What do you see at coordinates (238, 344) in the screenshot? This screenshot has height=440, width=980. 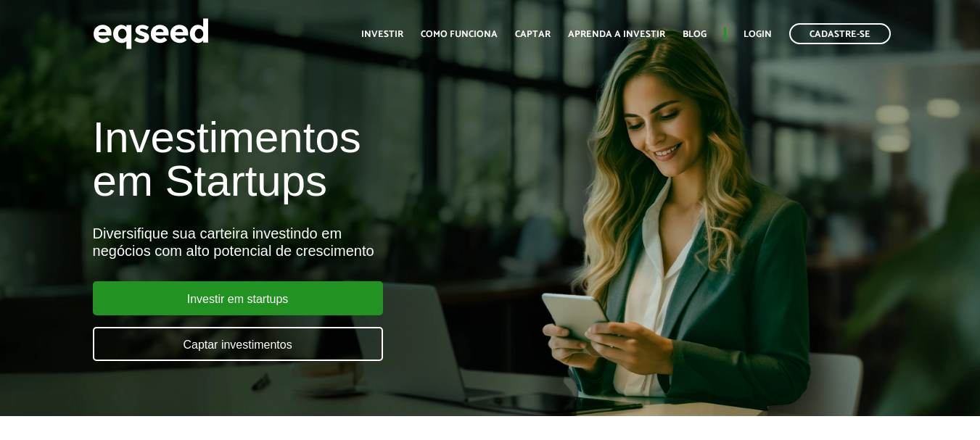 I see `a: Captar investimentos` at bounding box center [238, 344].